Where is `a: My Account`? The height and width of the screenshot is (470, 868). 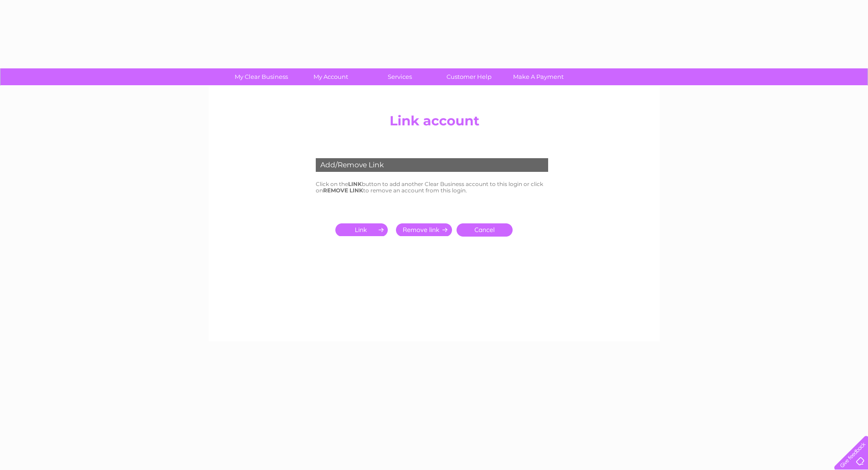
a: My Account is located at coordinates (331, 77).